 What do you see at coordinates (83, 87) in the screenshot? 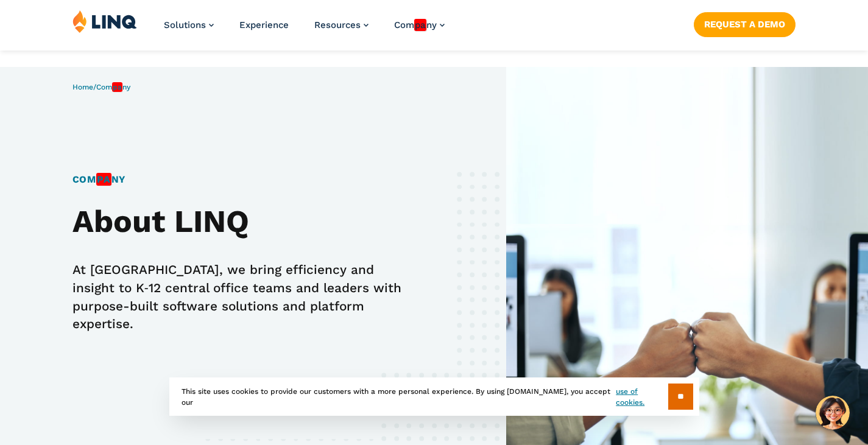
I see `a: Home` at bounding box center [83, 87].